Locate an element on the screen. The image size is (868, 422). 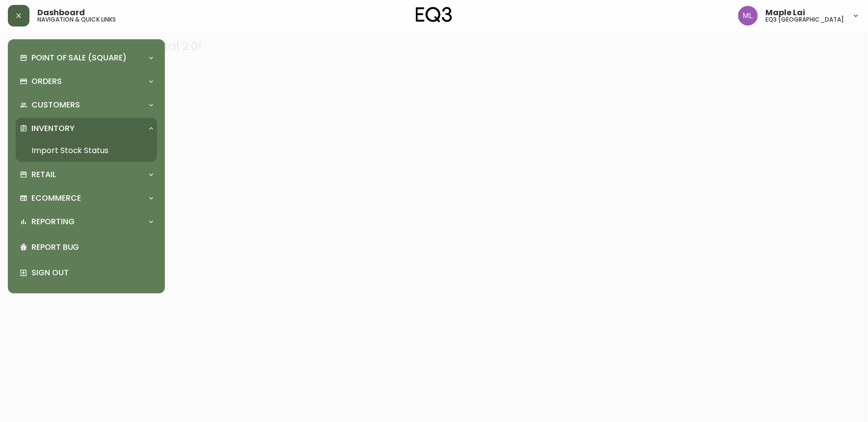
p: Point of Sale (Square) is located at coordinates (79, 58).